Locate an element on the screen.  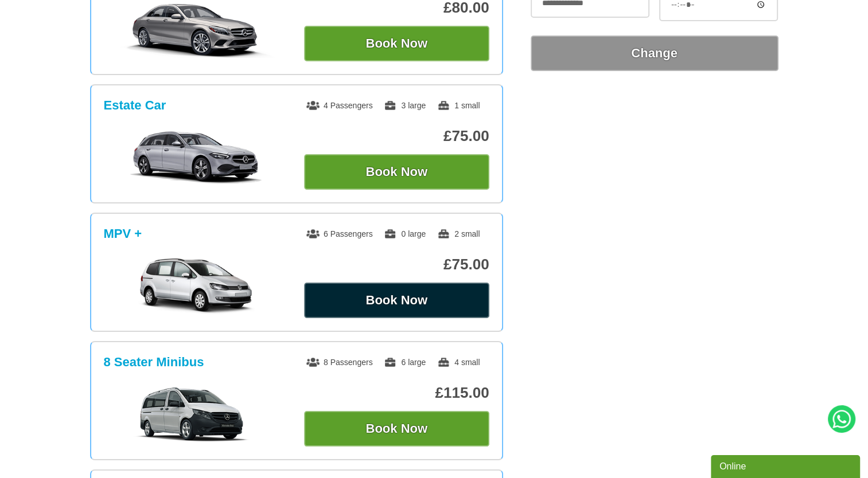
span: 2 small is located at coordinates (458, 234).